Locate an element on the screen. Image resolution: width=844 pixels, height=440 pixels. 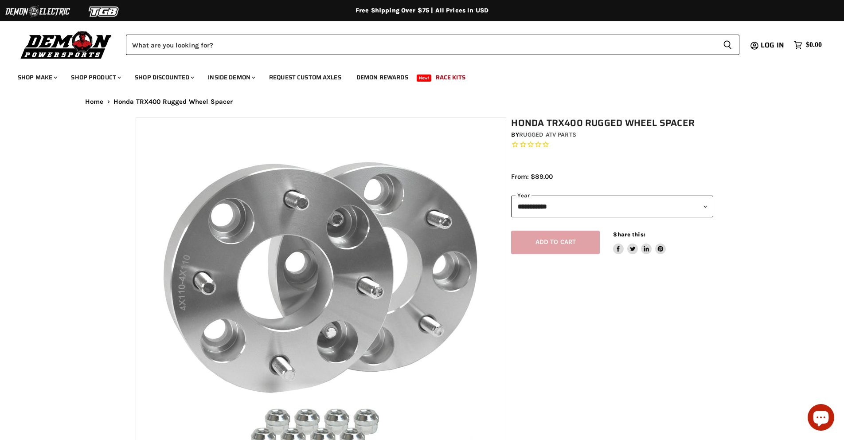
inbox-online-store-chat: Shopify online store chat is located at coordinates (821, 418).